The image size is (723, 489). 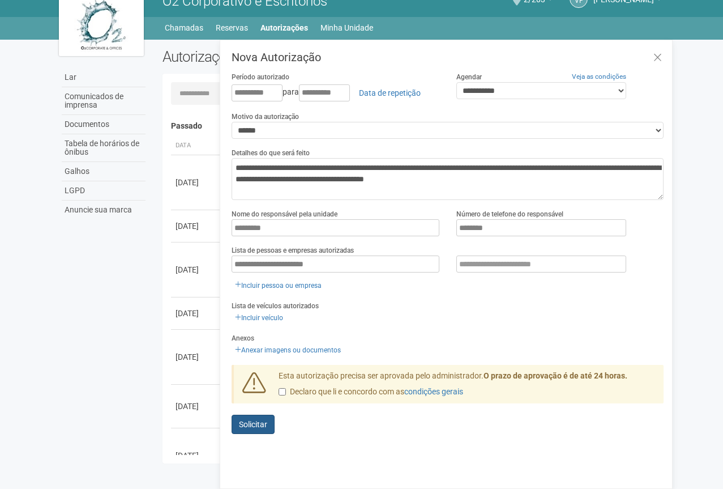 I want to click on font: Motivo da autorização, so click(x=265, y=117).